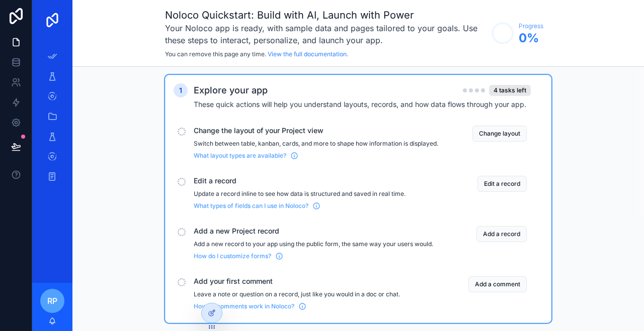 The width and height of the screenshot is (644, 331). Describe the element at coordinates (246, 156) in the screenshot. I see `a: What layout types are available?` at that location.